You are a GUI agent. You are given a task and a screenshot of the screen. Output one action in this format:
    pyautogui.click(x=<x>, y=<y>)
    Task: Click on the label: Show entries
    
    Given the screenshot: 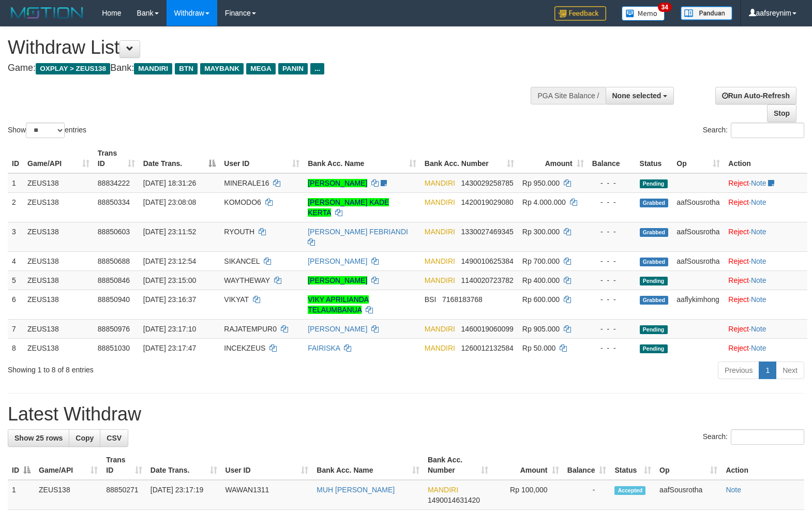 What is the action you would take?
    pyautogui.click(x=47, y=131)
    